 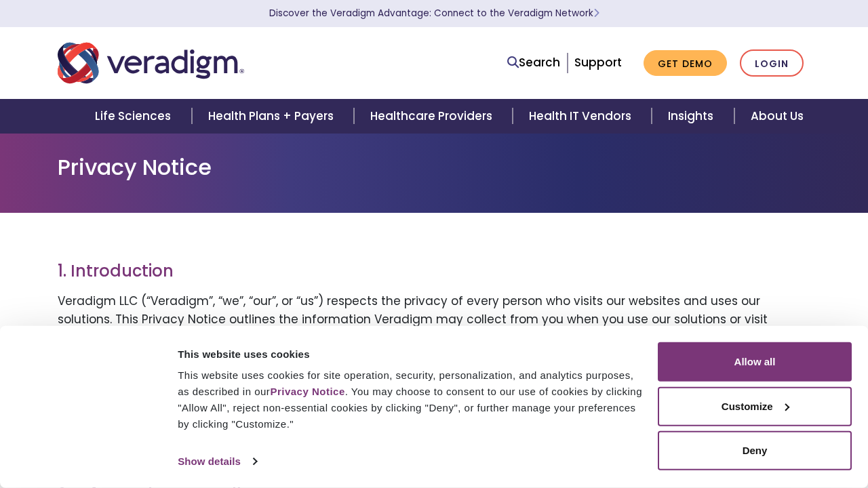 What do you see at coordinates (434, 13) in the screenshot?
I see `a: Discover the Veradigm Advantage: Connect to the Veradigm NetworkLearn More` at bounding box center [434, 13].